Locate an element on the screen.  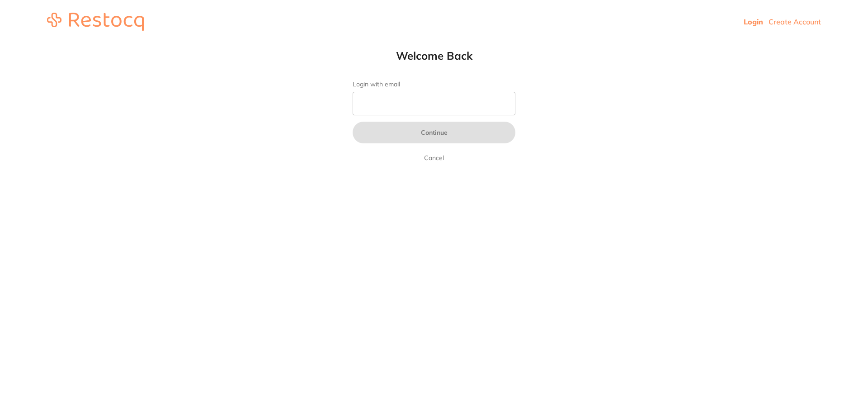
button: Continue is located at coordinates (434, 133).